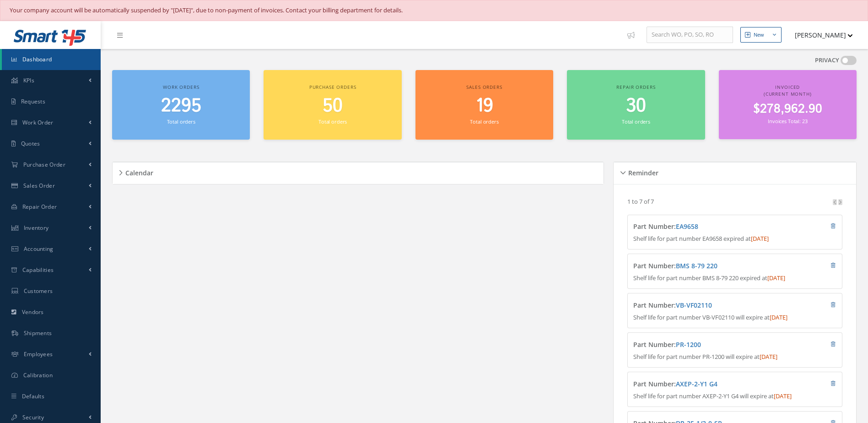  I want to click on span: 50, so click(333, 106).